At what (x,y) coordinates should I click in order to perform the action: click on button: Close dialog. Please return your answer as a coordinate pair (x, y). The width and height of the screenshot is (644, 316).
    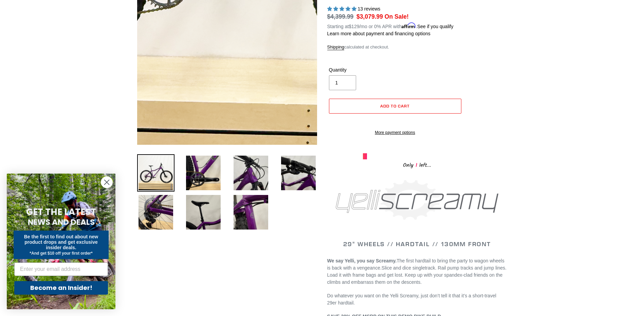
    Looking at the image, I should click on (107, 182).